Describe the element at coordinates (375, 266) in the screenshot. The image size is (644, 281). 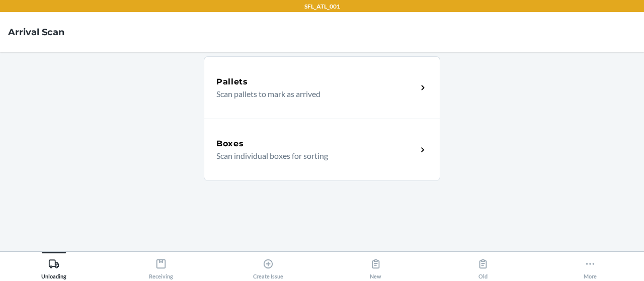
I see `button: New` at that location.